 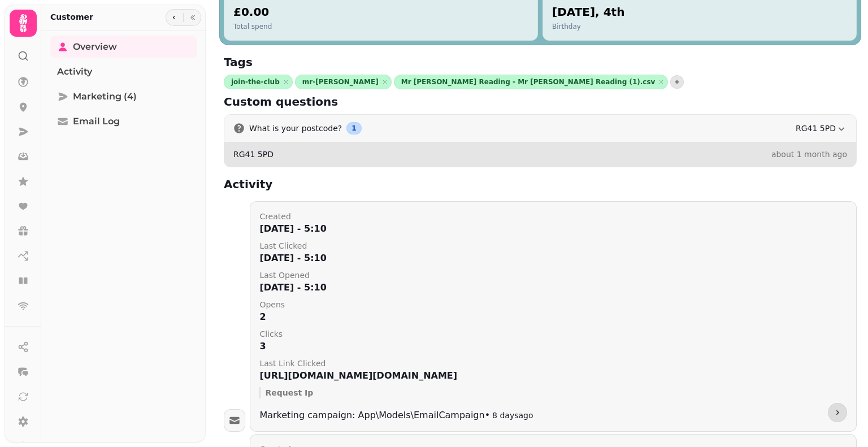 I want to click on p: created, so click(x=553, y=217).